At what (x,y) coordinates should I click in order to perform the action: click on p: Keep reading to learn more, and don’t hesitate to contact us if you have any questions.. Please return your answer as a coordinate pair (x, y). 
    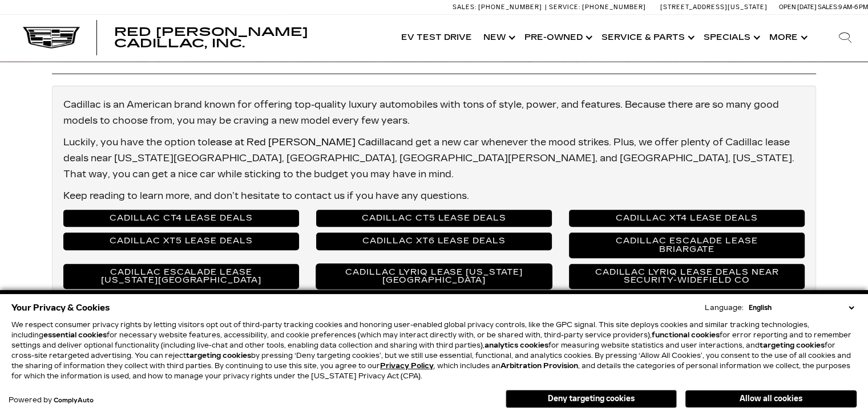
    Looking at the image, I should click on (434, 196).